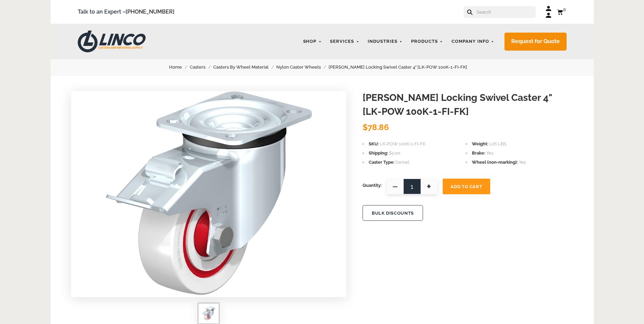 The image size is (644, 324). Describe the element at coordinates (201, 67) in the screenshot. I see `a: Casters` at that location.